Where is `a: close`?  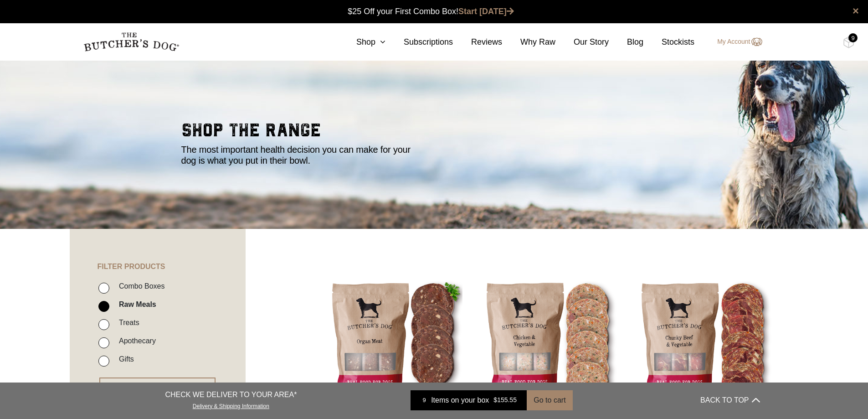
a: close is located at coordinates (856, 11).